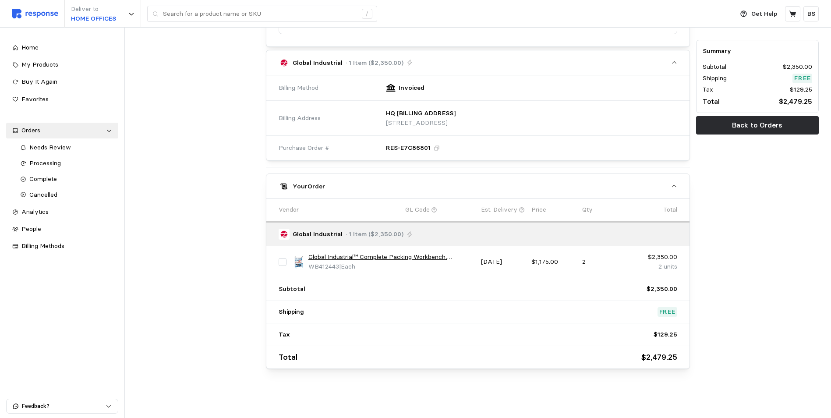  What do you see at coordinates (478, 283) in the screenshot?
I see `div: YourOrder` at bounding box center [478, 283].